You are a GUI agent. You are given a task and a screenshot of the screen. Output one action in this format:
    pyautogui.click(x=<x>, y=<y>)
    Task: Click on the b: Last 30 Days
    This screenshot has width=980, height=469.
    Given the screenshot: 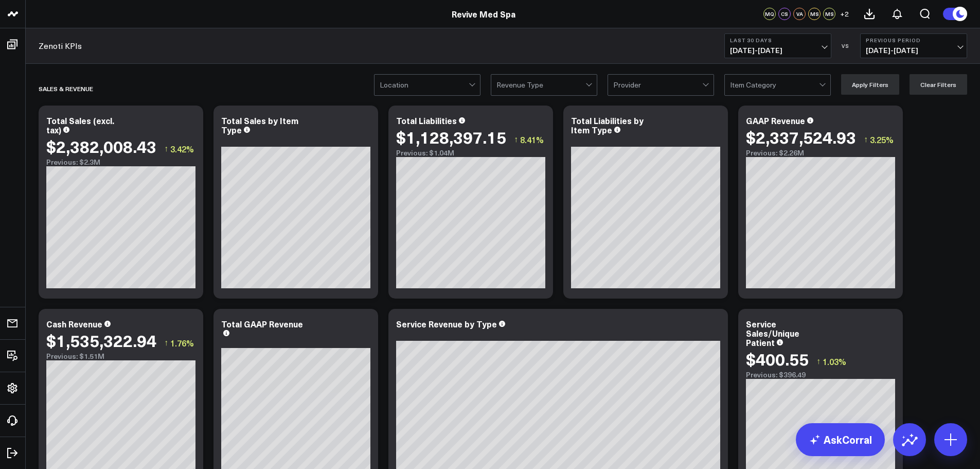 What is the action you would take?
    pyautogui.click(x=778, y=40)
    